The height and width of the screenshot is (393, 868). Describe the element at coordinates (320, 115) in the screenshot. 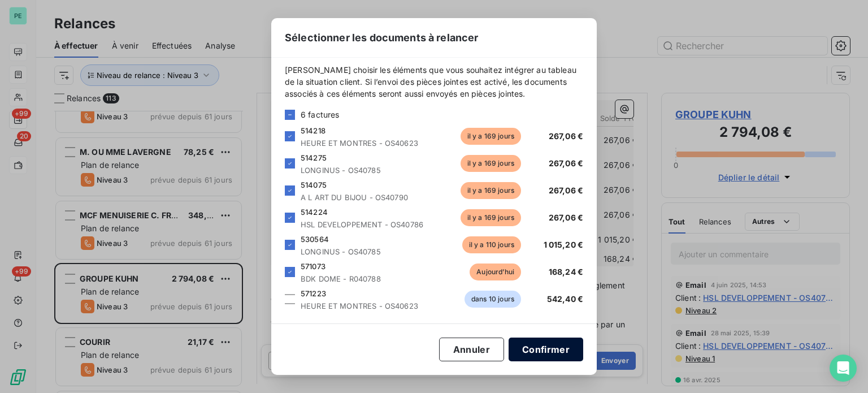

I see `span: 6 factures` at that location.